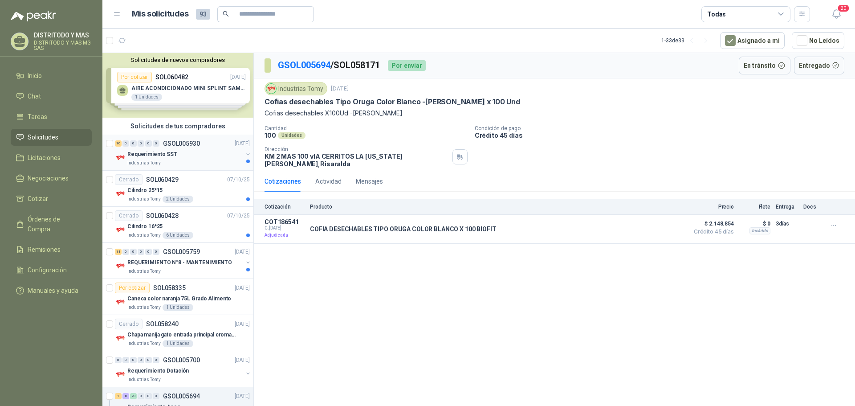 Image resolution: width=855 pixels, height=406 pixels. I want to click on span: Remisiones, so click(44, 249).